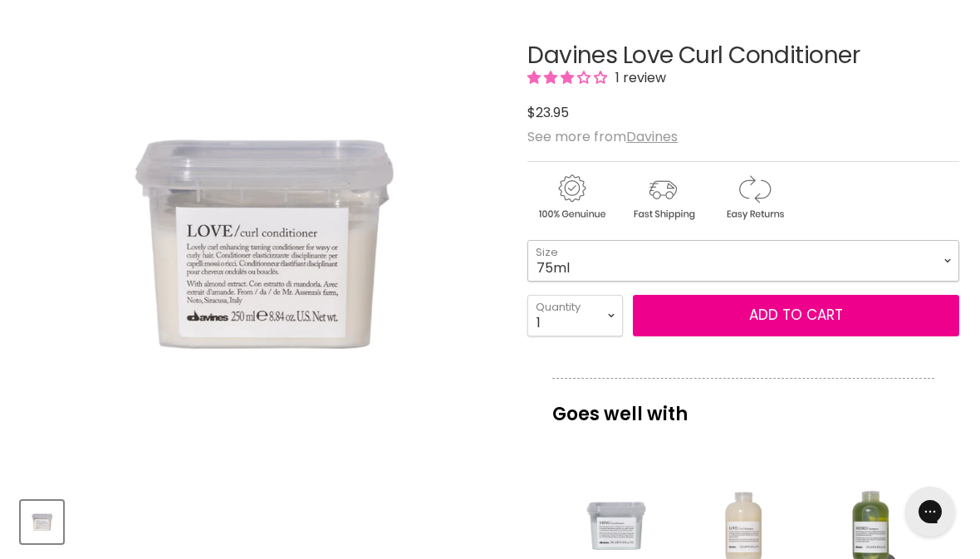 The height and width of the screenshot is (559, 980). What do you see at coordinates (602, 136) in the screenshot?
I see `span: See more from` at bounding box center [602, 136].